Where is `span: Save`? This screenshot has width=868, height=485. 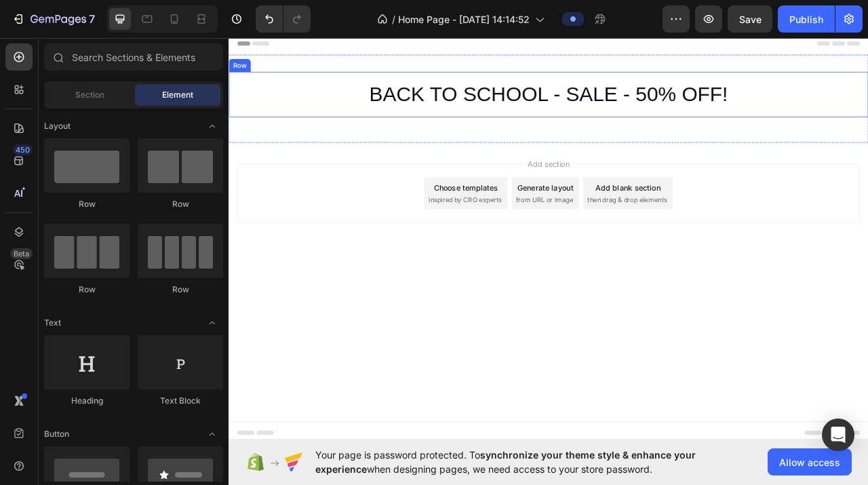 span: Save is located at coordinates (750, 19).